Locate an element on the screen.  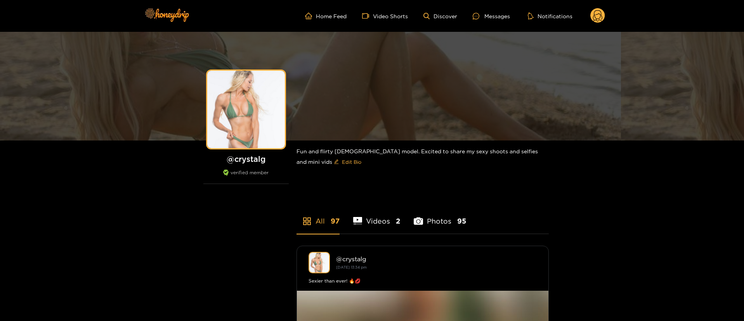
span: 97 is located at coordinates (335, 221).